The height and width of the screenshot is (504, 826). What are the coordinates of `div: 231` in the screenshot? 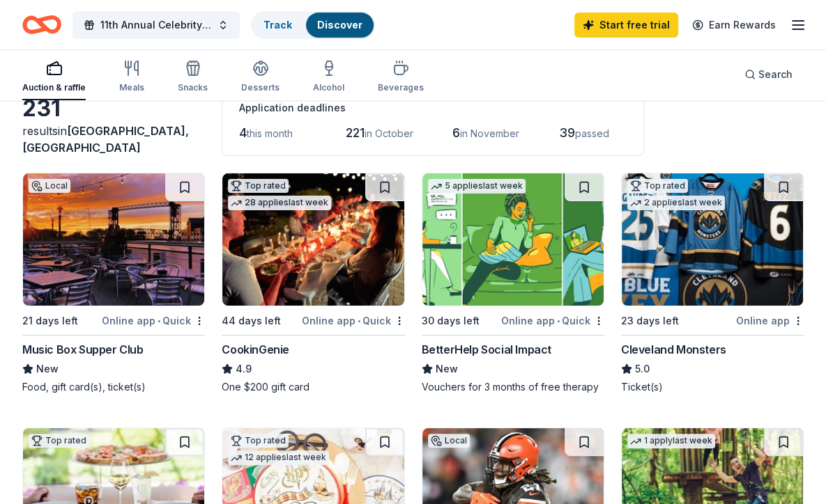 It's located at (113, 109).